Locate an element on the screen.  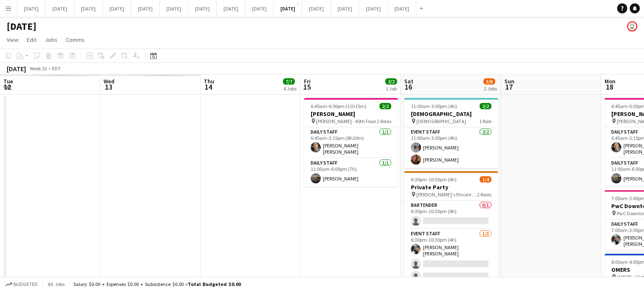
span: Fri is located at coordinates (308, 82).